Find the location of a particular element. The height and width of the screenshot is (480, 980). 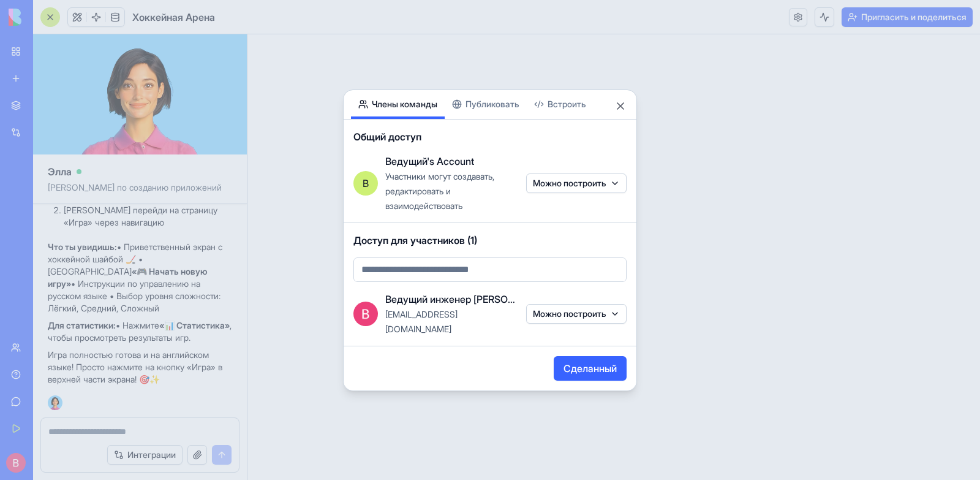

font: Публиковать is located at coordinates (492, 103).